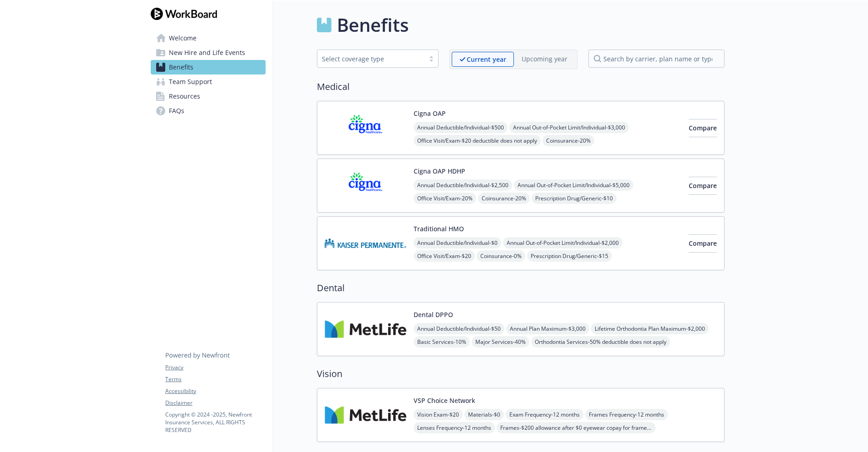 The height and width of the screenshot is (452, 868). Describe the element at coordinates (215, 391) in the screenshot. I see `a: Accessibility` at that location.